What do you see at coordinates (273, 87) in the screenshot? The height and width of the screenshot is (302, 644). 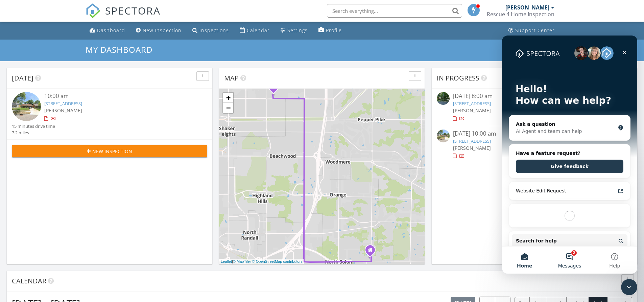 I see `i: 1` at bounding box center [273, 87].